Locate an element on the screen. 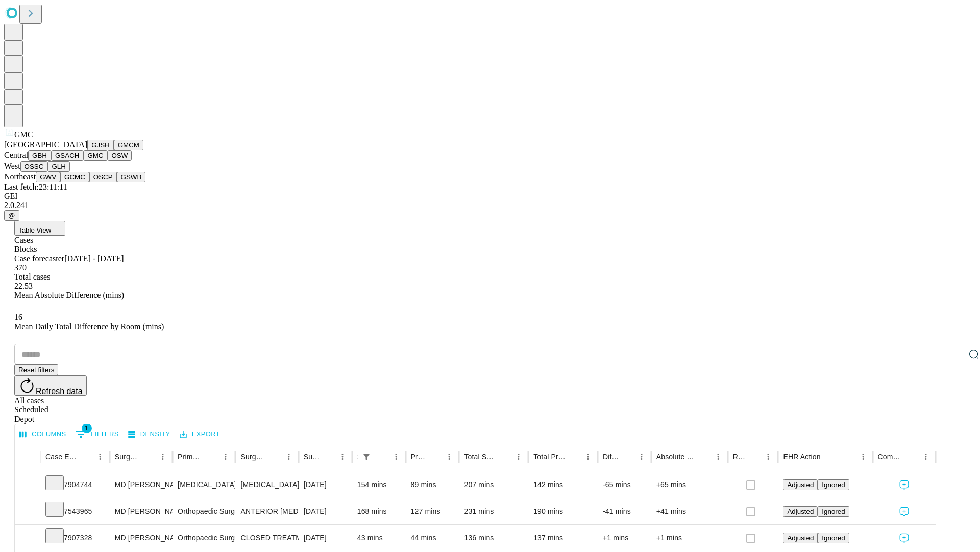 Image resolution: width=980 pixels, height=552 pixels. div: 1 active filter is located at coordinates (367, 457).